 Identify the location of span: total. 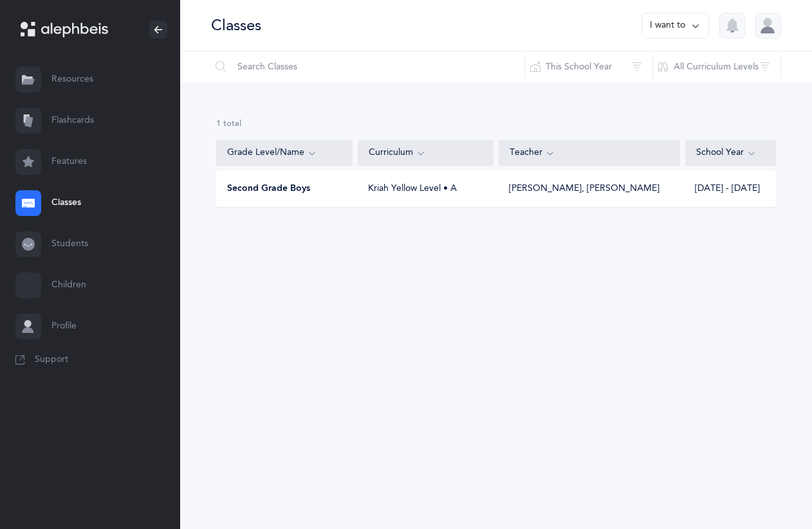
(232, 124).